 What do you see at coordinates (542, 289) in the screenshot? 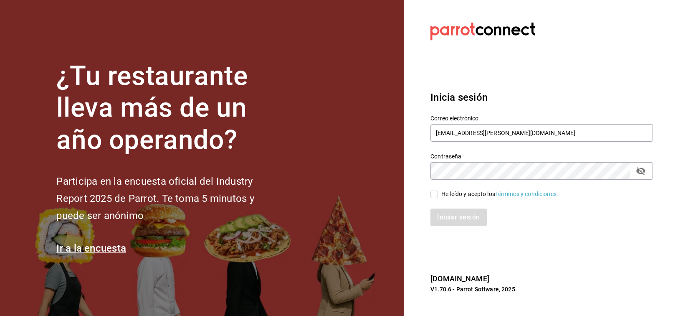
I see `p: V1.70.6 - Parrot Software, 2025.` at bounding box center [542, 289].